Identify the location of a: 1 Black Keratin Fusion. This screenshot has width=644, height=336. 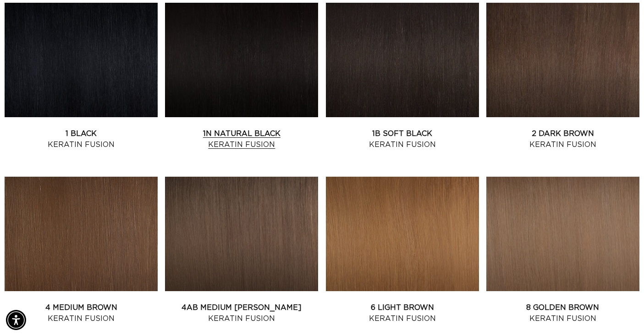
(81, 139).